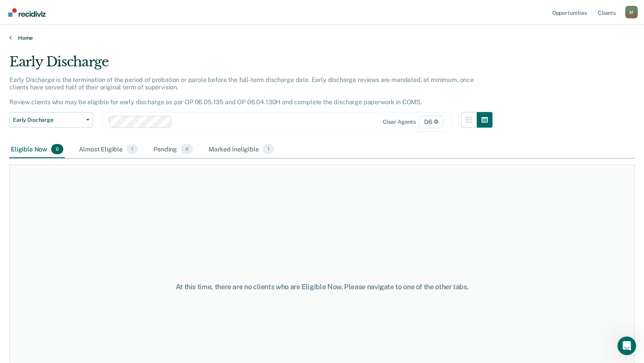 The height and width of the screenshot is (363, 644). What do you see at coordinates (108, 150) in the screenshot?
I see `div: Almost Eligible1` at bounding box center [108, 150].